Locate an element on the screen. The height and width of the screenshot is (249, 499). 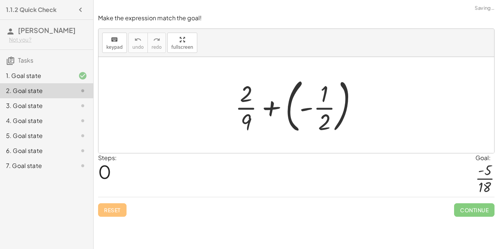
button: keyboardkeypad is located at coordinates (115, 43).